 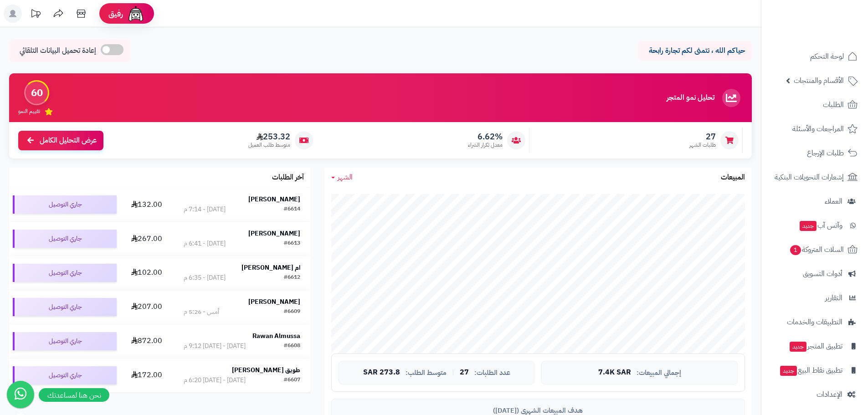 What do you see at coordinates (345, 177) in the screenshot?
I see `span: الشهر` at bounding box center [345, 177].